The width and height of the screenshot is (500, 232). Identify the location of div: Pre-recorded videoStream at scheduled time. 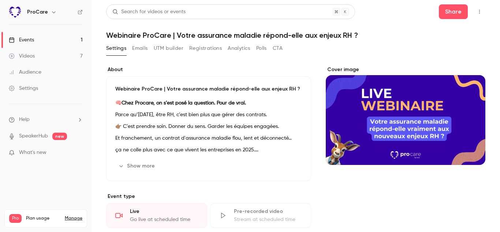
(261, 215).